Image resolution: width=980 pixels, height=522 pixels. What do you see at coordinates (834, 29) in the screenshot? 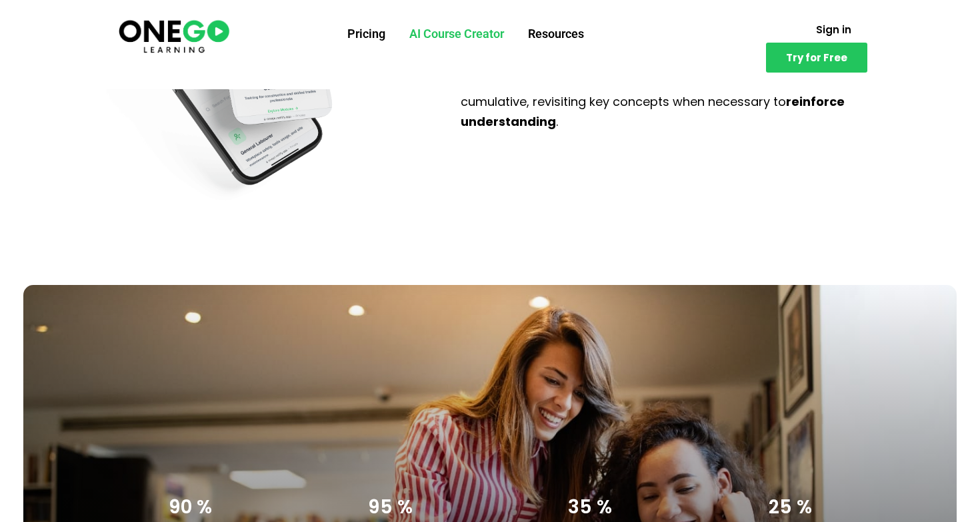
I see `span: Sign in` at bounding box center [834, 29].